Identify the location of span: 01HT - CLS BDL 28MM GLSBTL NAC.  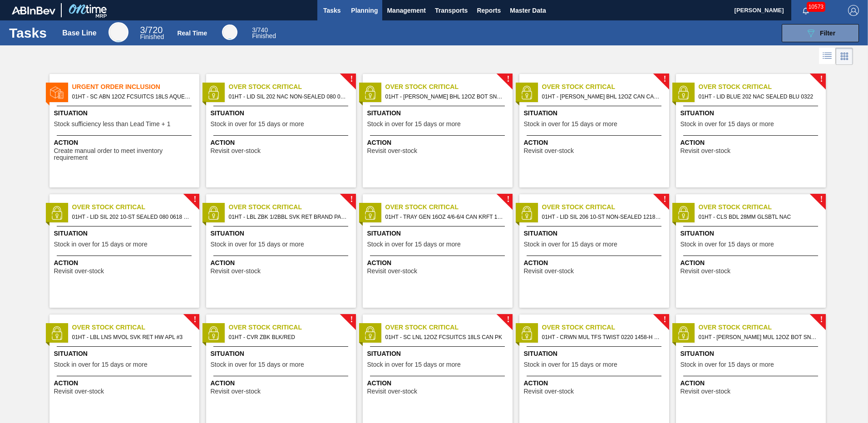
(759, 217).